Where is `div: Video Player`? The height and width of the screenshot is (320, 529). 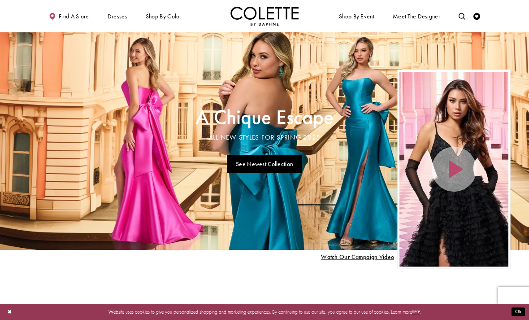 div: Video Player is located at coordinates (454, 169).